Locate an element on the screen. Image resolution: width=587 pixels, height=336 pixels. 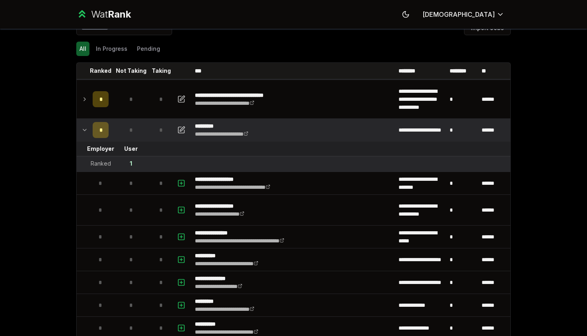
div: Wat is located at coordinates (111, 14).